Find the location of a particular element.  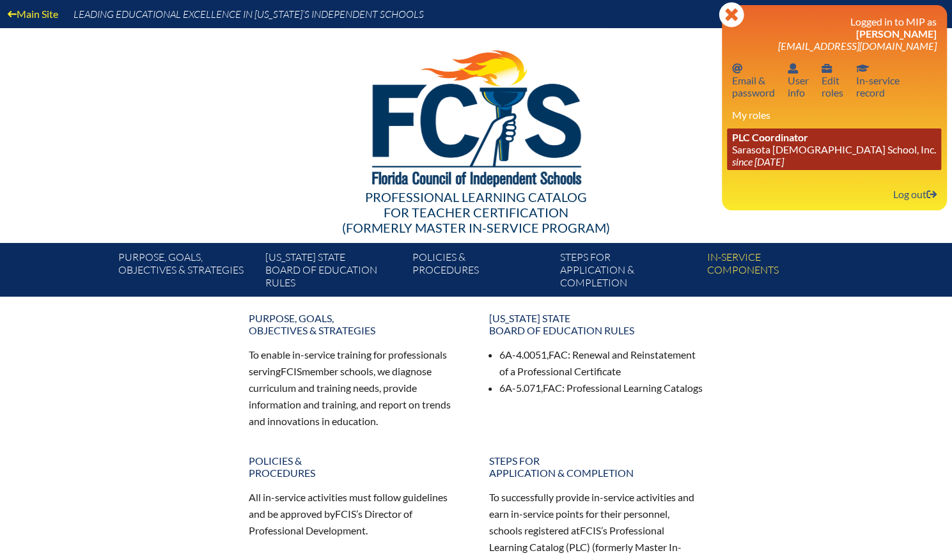

a: User infoEditroles is located at coordinates (832, 79).